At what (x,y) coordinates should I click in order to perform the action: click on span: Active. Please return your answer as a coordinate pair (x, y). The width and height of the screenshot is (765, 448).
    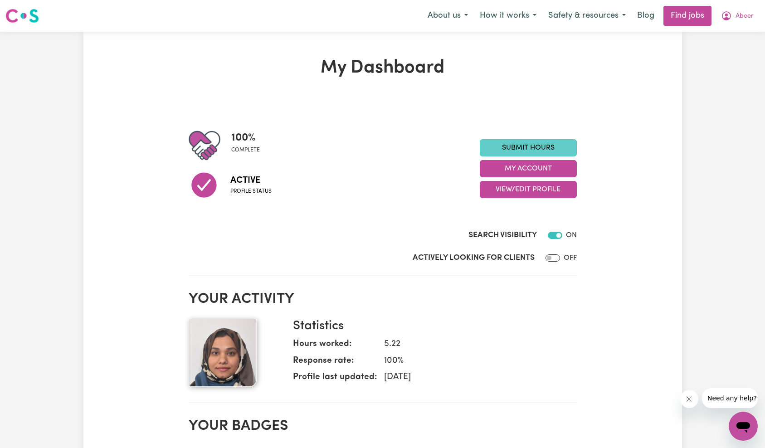
    Looking at the image, I should click on (251, 180).